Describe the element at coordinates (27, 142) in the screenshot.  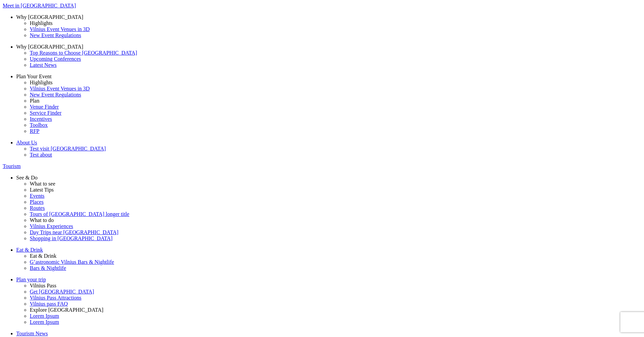
I see `span: About Us` at that location.